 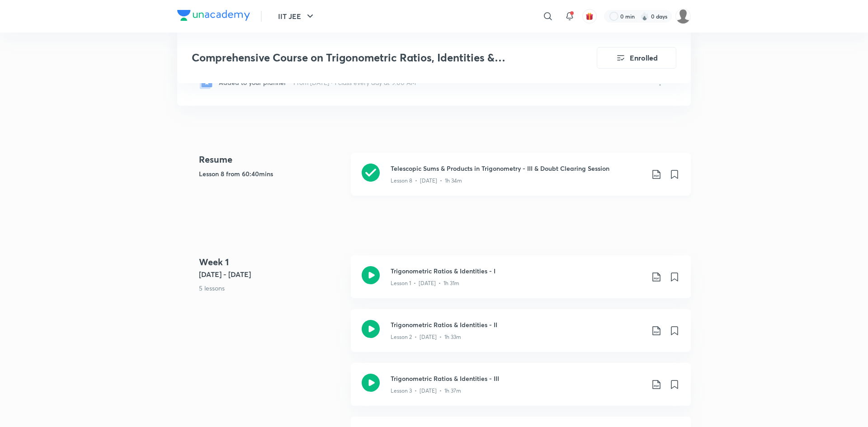 I want to click on img: Aayush Kumar Jha, so click(x=683, y=16).